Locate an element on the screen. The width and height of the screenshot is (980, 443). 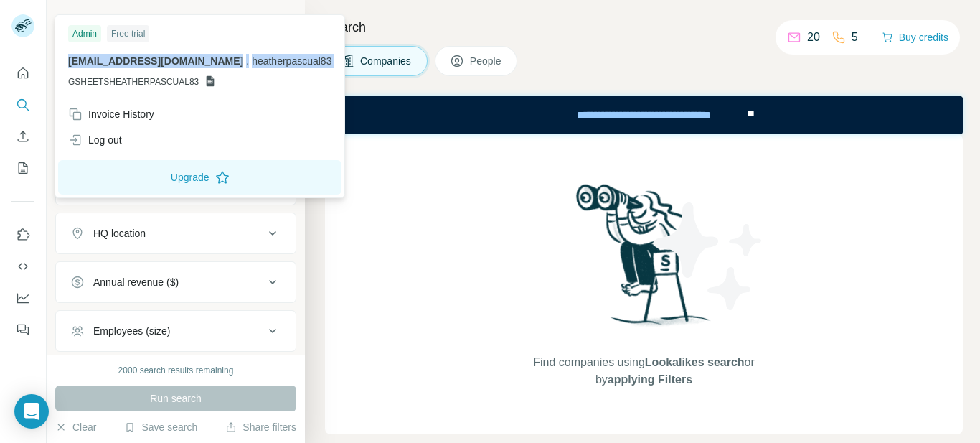
span: applying Filters is located at coordinates (650, 379).